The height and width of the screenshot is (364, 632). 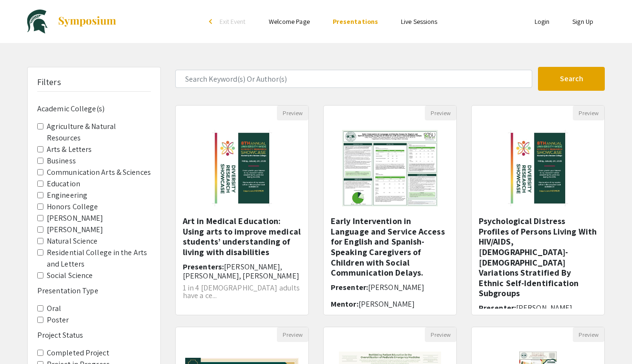 I want to click on label: Social Science, so click(x=70, y=275).